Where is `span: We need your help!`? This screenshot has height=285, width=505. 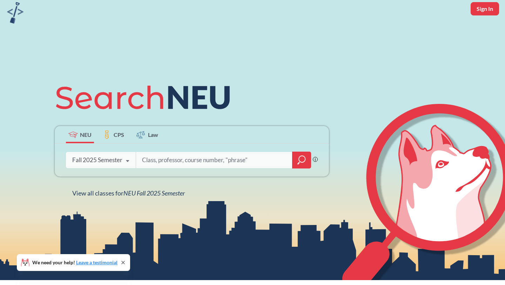 span: We need your help! is located at coordinates (75, 262).